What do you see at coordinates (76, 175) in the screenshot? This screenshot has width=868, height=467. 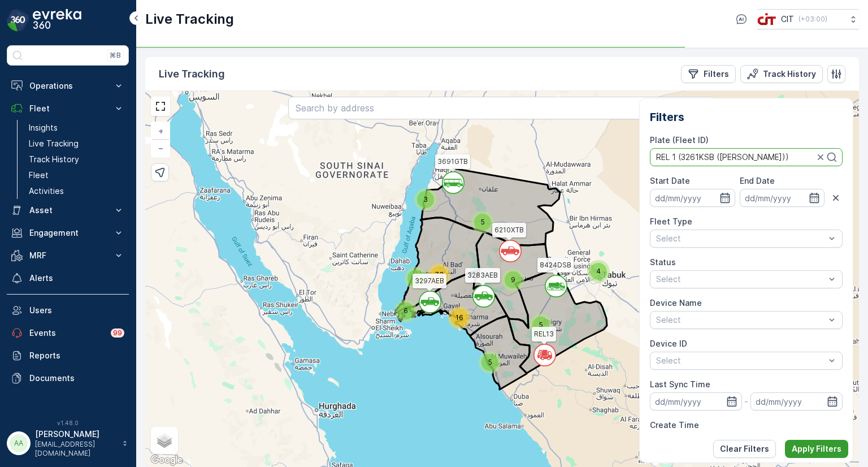 I see `a: Fleet` at bounding box center [76, 175].